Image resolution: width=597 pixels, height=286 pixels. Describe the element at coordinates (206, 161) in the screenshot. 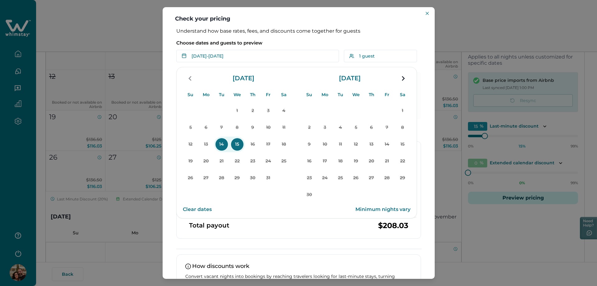

I see `button: 20` at that location.